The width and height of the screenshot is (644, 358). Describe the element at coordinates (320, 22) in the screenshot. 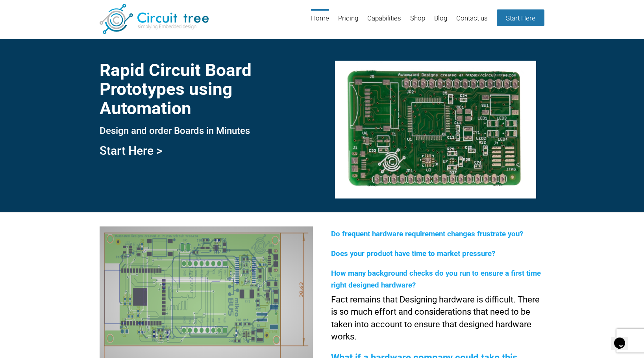

I see `a: Home` at that location.